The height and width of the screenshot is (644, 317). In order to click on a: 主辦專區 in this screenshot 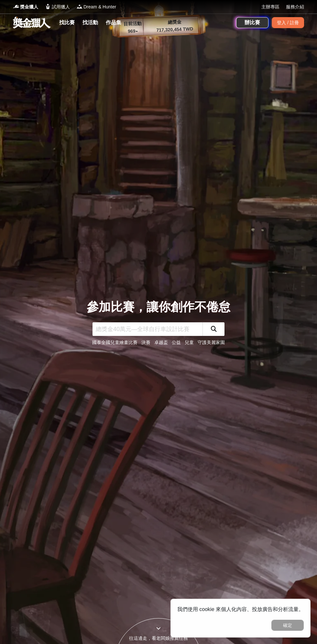, I will do `click(270, 7)`.